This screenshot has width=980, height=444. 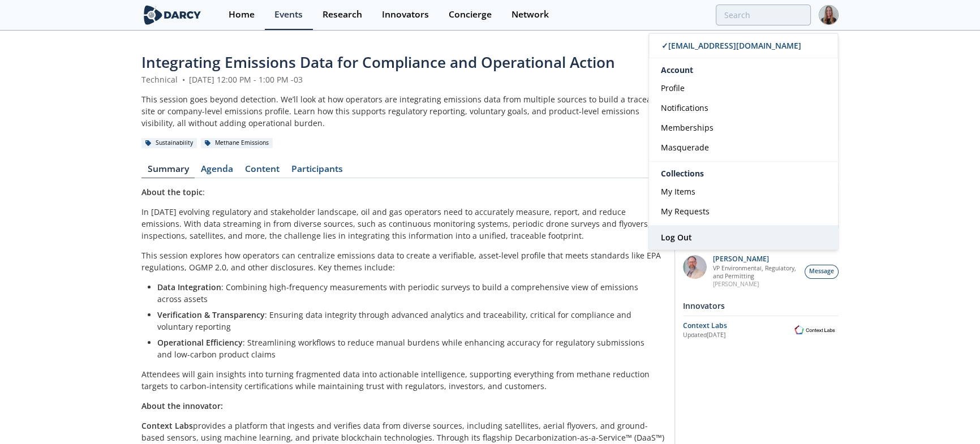 What do you see at coordinates (200, 343) in the screenshot?
I see `strong: Operational Efficiency` at bounding box center [200, 343].